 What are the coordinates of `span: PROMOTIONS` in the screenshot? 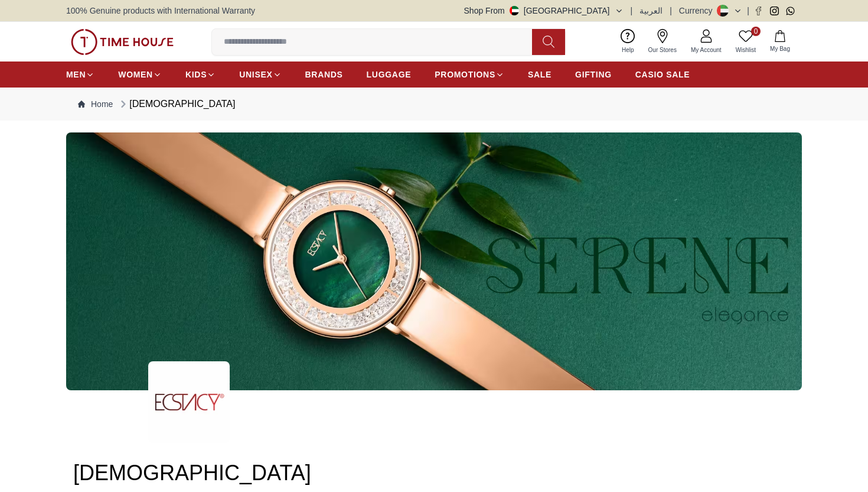 It's located at (465, 75).